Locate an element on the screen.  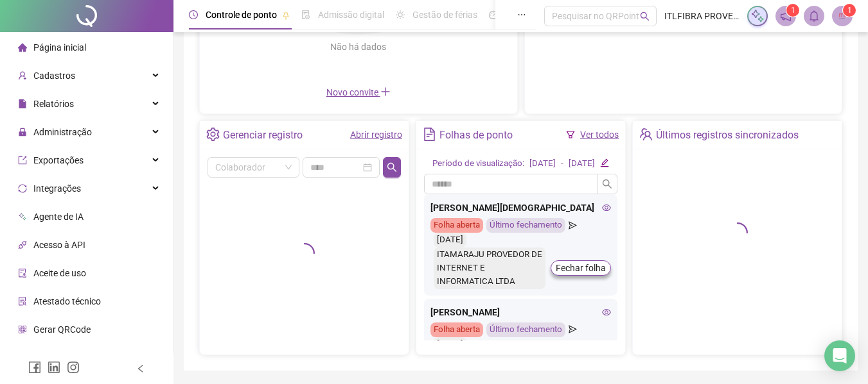
span: linkedin is located at coordinates (54, 367).